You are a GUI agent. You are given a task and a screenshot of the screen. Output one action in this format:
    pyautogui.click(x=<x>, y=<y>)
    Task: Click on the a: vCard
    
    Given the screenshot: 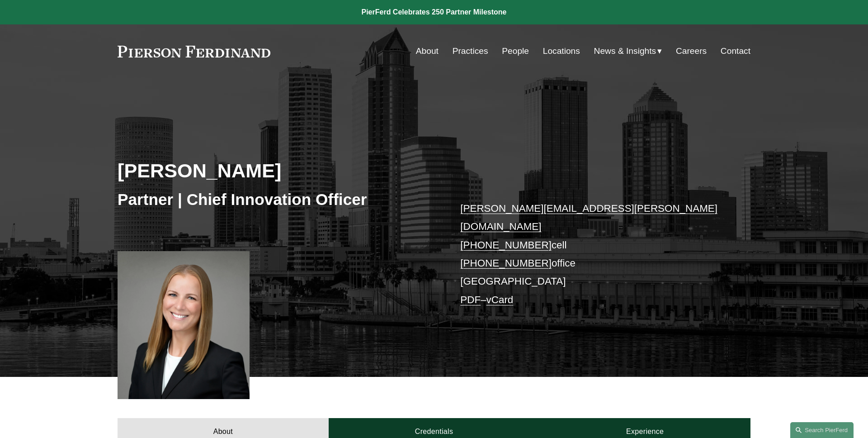 What is the action you would take?
    pyautogui.click(x=500, y=299)
    